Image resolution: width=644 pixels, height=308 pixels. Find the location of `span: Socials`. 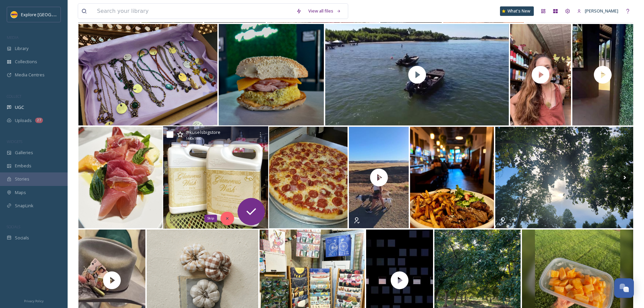

span: Socials is located at coordinates (22, 238).